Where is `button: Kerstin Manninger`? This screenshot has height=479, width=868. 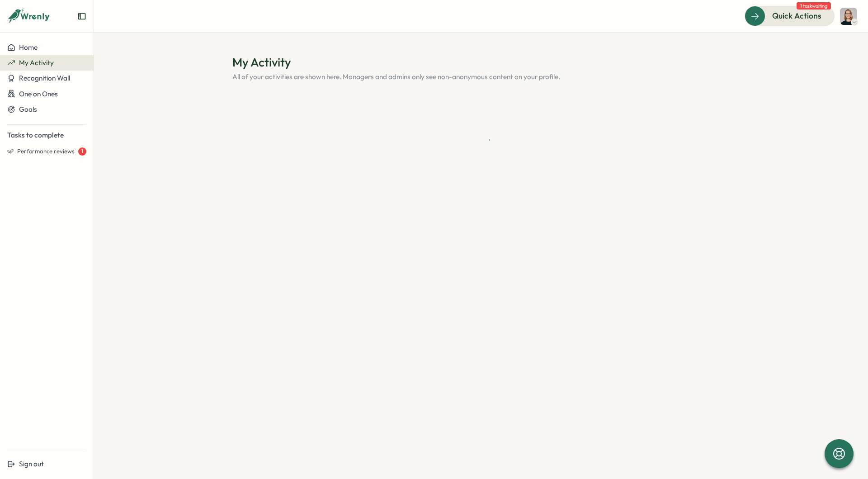
button: Kerstin Manninger is located at coordinates (849, 16).